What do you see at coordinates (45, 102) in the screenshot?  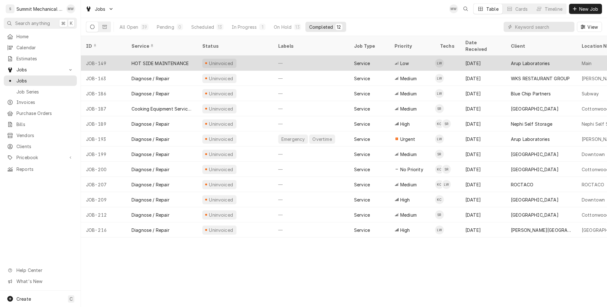 I see `span: Invoices` at bounding box center [45, 102].